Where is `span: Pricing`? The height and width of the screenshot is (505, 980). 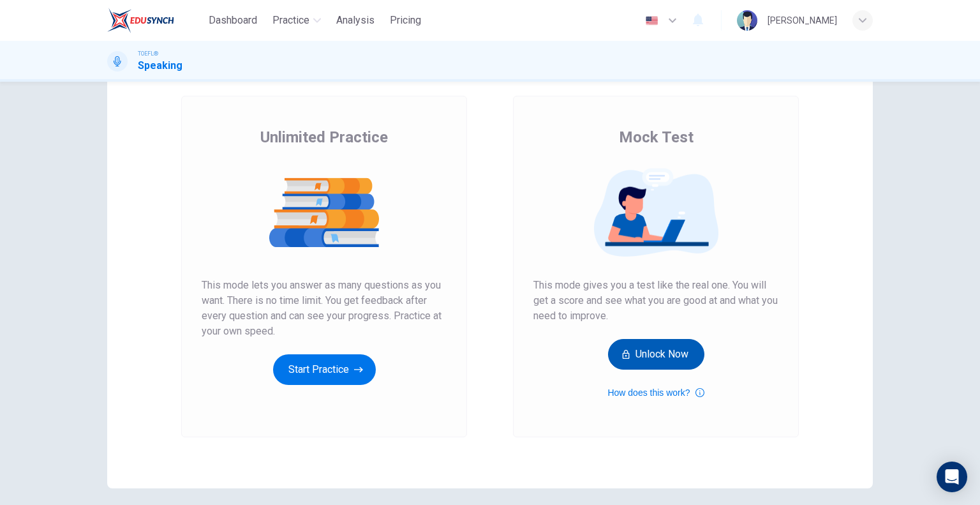 span: Pricing is located at coordinates (405, 21).